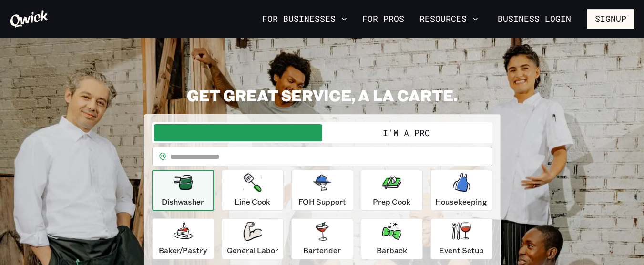  What do you see at coordinates (253, 191) in the screenshot?
I see `button: Line Cook` at bounding box center [253, 191].